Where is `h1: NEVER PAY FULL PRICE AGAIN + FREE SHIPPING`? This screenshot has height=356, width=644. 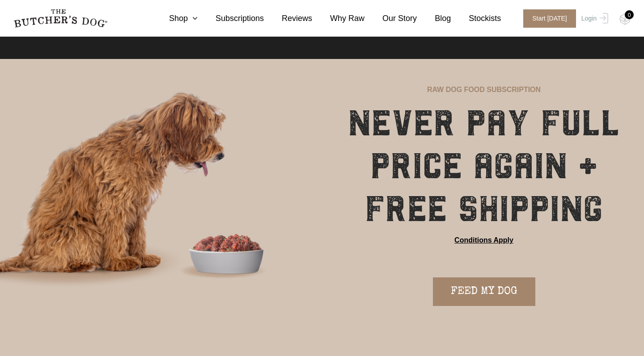
h1: NEVER PAY FULL PRICE AGAIN + FREE SHIPPING is located at coordinates (484, 166).